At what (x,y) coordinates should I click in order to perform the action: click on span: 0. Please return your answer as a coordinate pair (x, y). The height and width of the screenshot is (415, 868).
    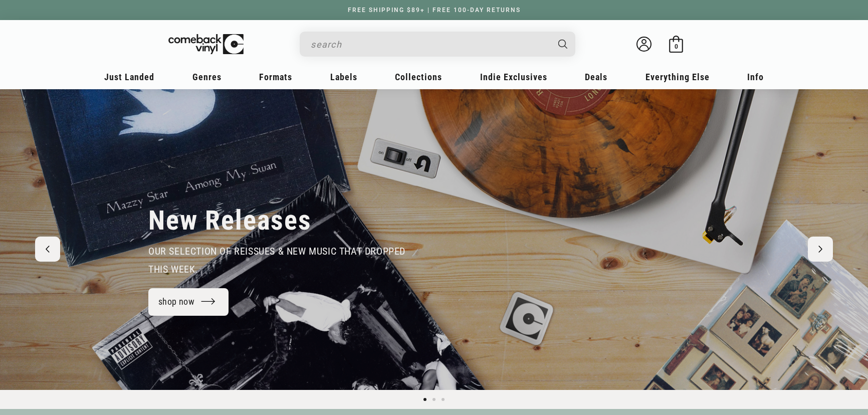
    Looking at the image, I should click on (676, 46).